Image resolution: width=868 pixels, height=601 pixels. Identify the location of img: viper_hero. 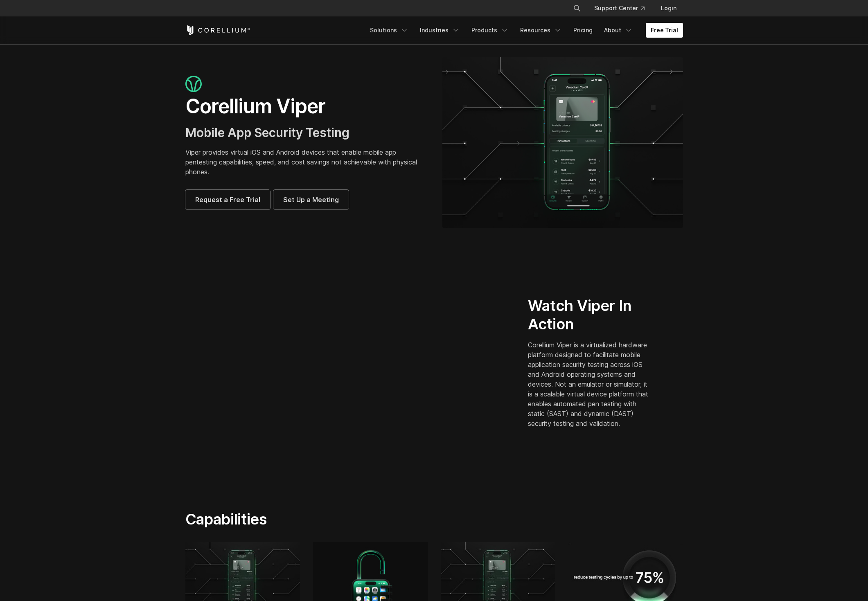
(563, 142).